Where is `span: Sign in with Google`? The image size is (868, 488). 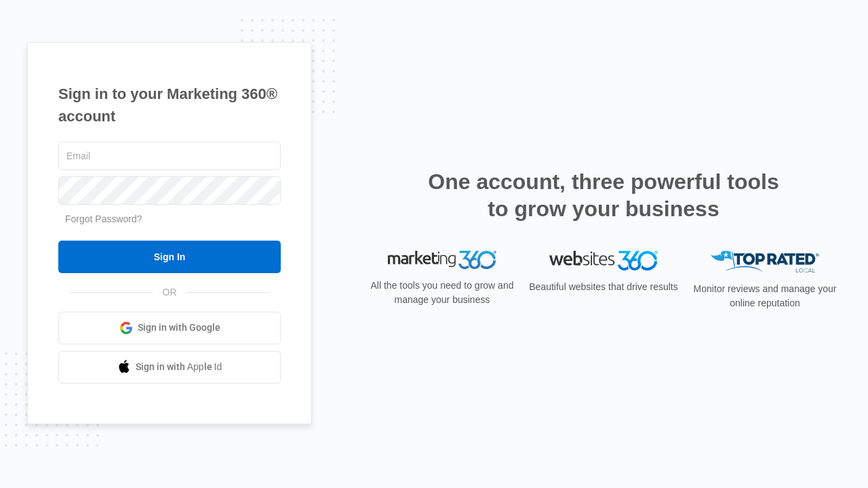 span: Sign in with Google is located at coordinates (179, 327).